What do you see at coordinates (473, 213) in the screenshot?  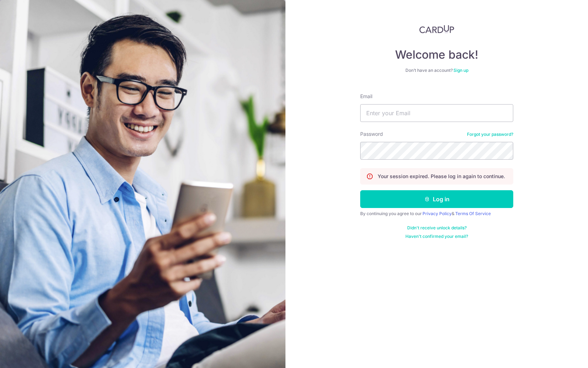 I see `a: Terms Of Service` at bounding box center [473, 213].